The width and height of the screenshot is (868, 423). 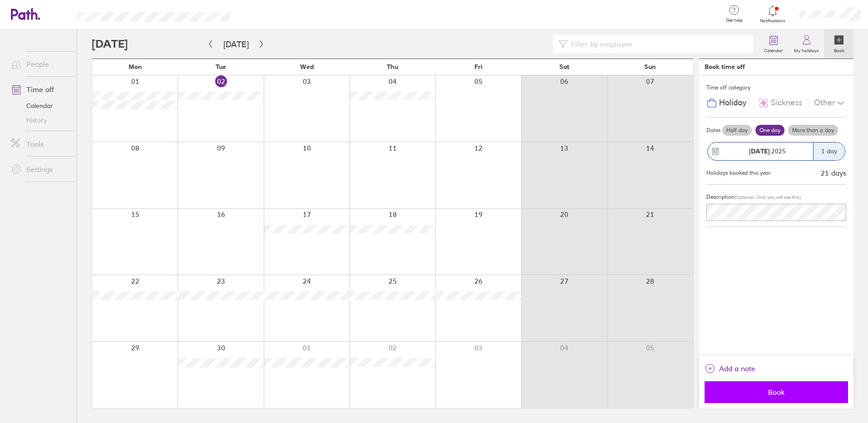 What do you see at coordinates (777, 392) in the screenshot?
I see `button: Book` at bounding box center [777, 392].